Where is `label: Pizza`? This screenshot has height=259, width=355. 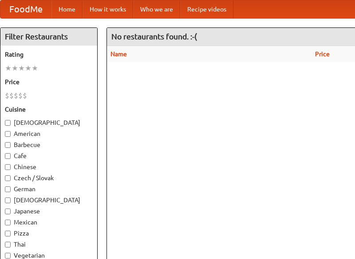 label: Pizza is located at coordinates (49, 234).